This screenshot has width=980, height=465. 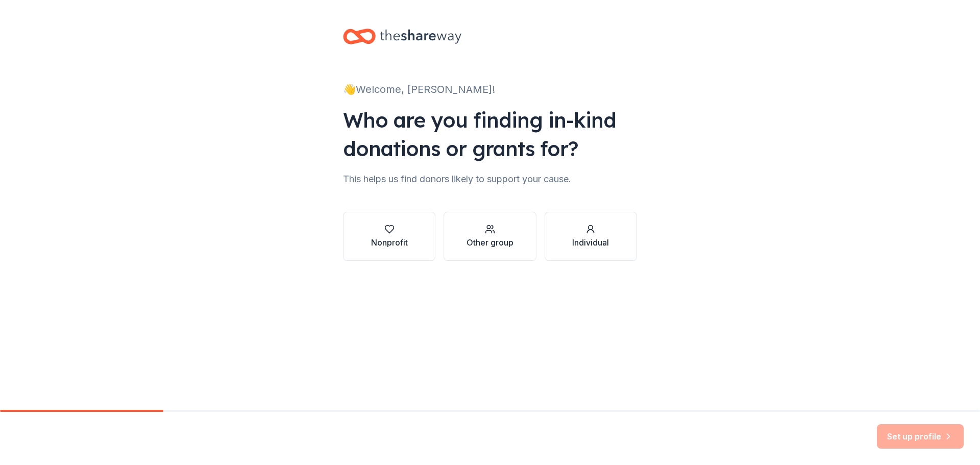 What do you see at coordinates (490, 236) in the screenshot?
I see `button: Other group` at bounding box center [490, 236].